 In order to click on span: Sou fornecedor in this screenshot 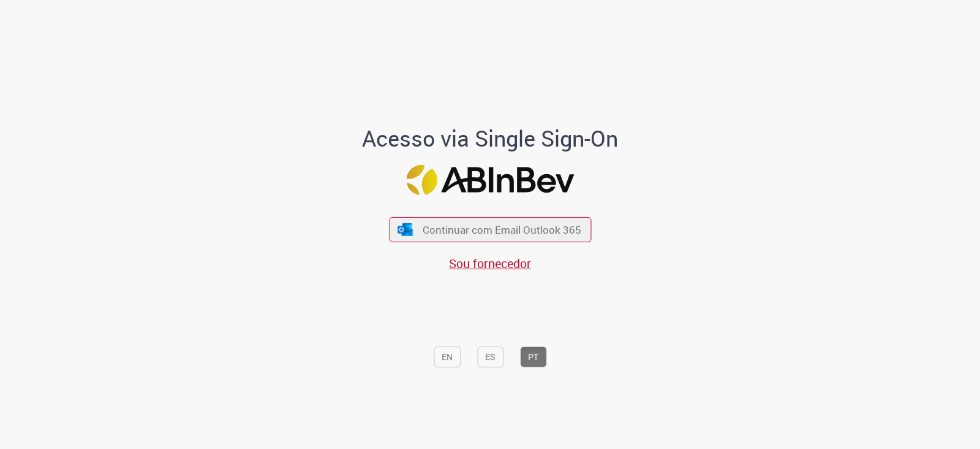, I will do `click(490, 263)`.